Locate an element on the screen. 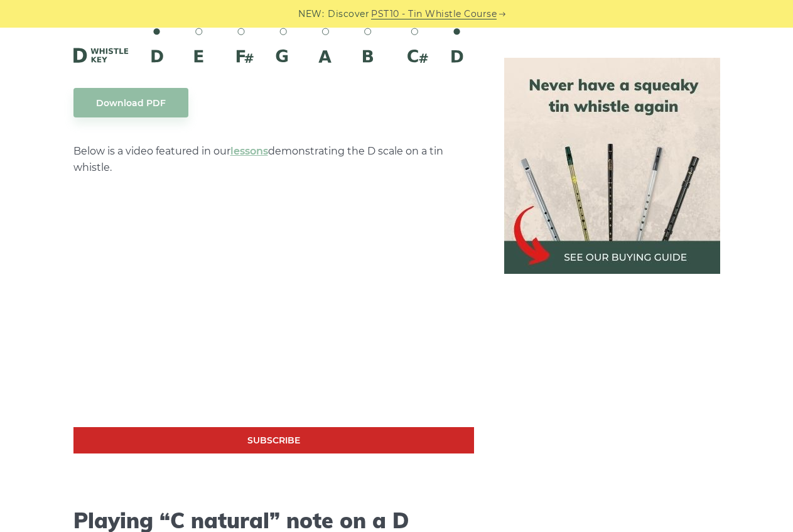  span: NEW: is located at coordinates (311, 13).